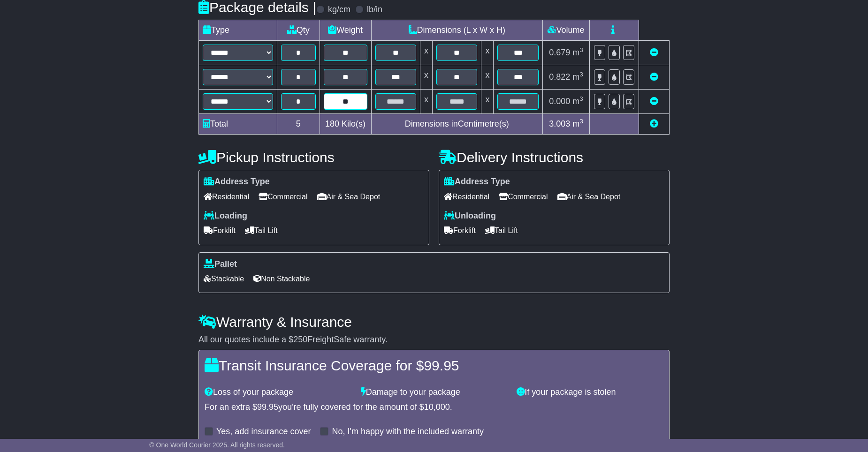  What do you see at coordinates (565, 30) in the screenshot?
I see `td: Volume` at bounding box center [565, 30].